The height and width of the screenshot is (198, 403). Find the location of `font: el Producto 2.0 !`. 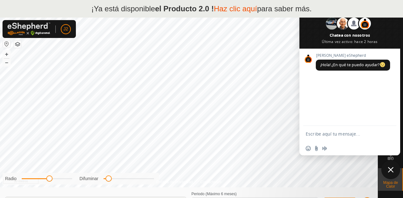

font: el Producto 2.0 ! is located at coordinates (184, 8).